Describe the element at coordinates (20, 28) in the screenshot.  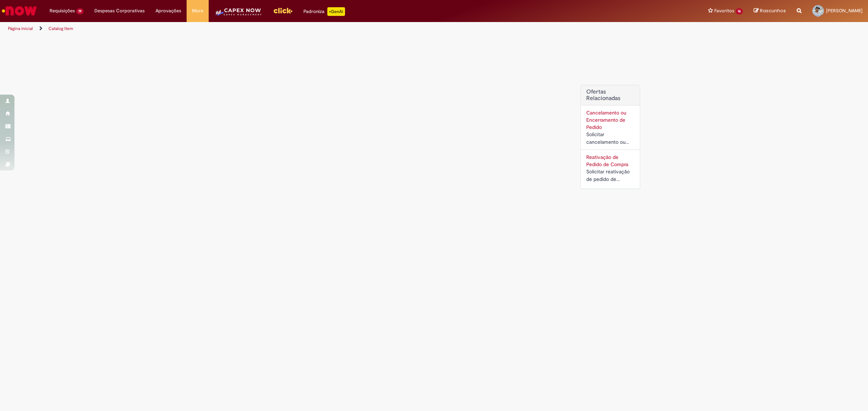
I see `a: Página inicial` at that location.